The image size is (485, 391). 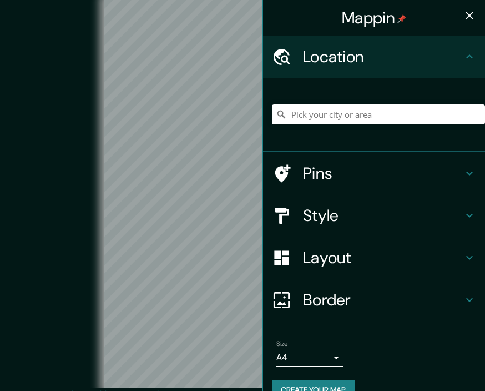 What do you see at coordinates (383, 300) in the screenshot?
I see `h4: Border` at bounding box center [383, 300].